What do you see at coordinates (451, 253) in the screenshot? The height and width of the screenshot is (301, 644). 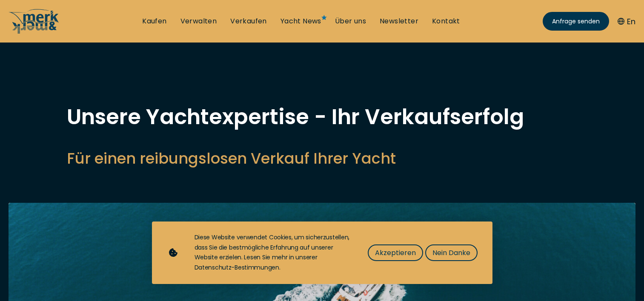 I see `span: Nein Danke` at bounding box center [451, 253].